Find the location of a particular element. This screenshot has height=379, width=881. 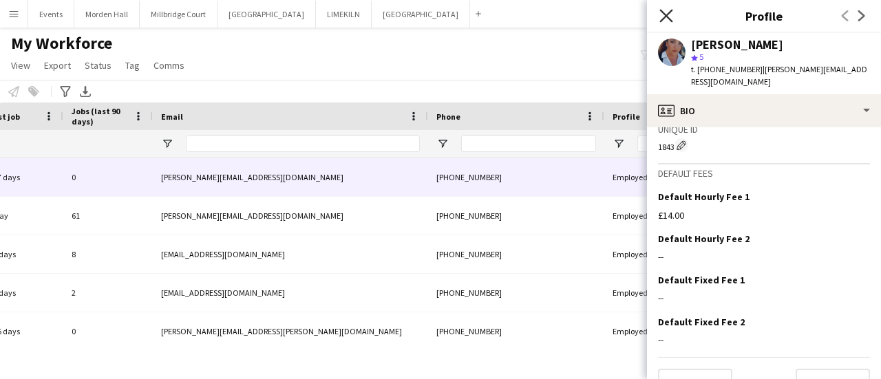

span: Jobs (last 90 days) is located at coordinates (100, 116).